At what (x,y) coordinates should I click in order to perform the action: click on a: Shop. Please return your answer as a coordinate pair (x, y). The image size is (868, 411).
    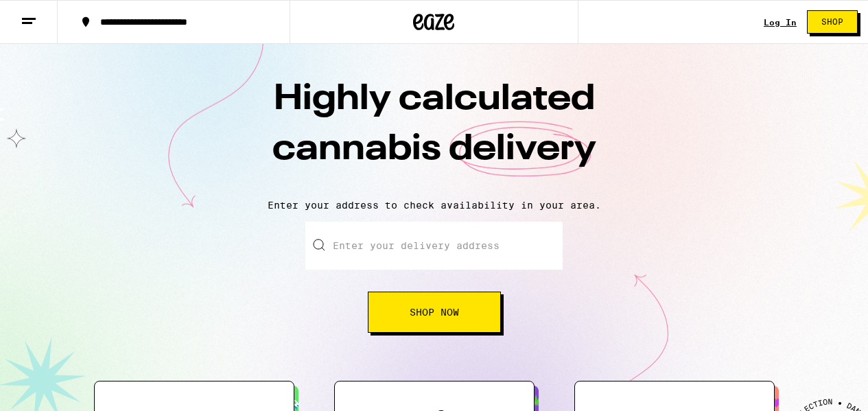
    Looking at the image, I should click on (833, 22).